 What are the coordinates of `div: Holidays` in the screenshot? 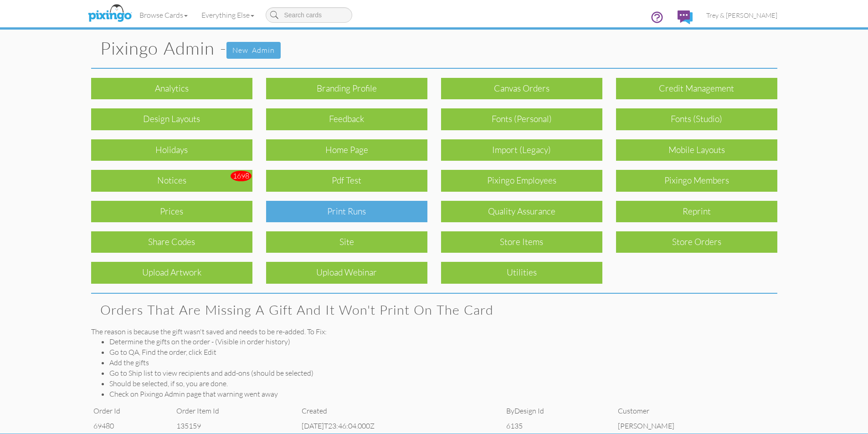 It's located at (171, 150).